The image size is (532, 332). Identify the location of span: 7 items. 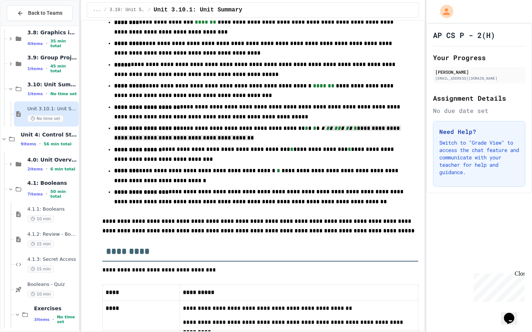
(35, 194).